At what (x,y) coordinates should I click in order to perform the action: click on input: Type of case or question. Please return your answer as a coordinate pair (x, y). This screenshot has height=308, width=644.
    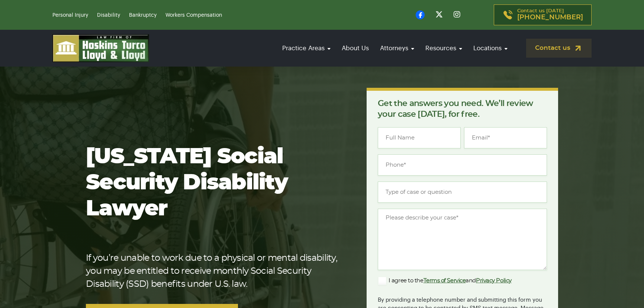
    Looking at the image, I should click on (462, 192).